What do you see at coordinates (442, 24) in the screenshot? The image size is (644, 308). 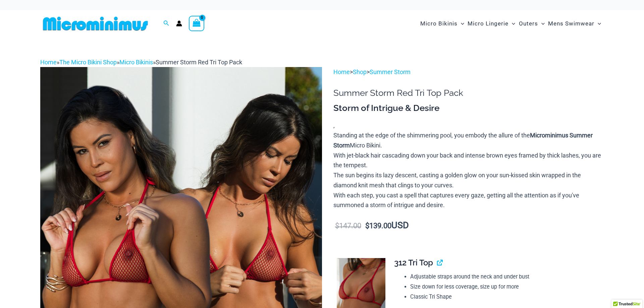 I see `a: Micro BikinisMenu ToggleMenu Toggle` at bounding box center [442, 24].